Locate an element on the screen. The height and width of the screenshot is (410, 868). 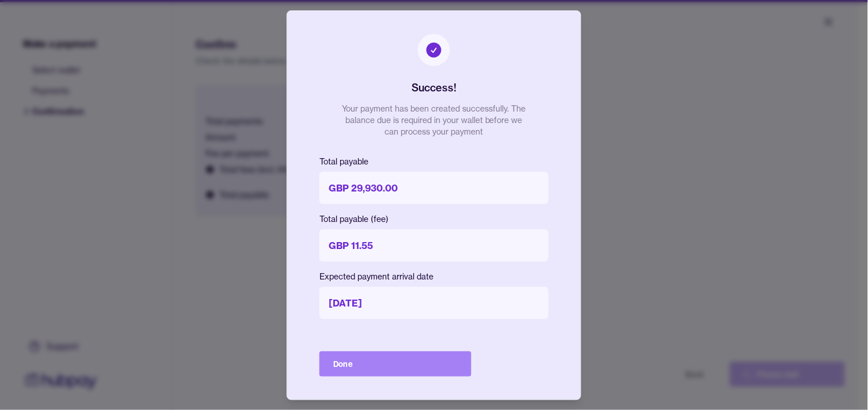
p: GBP 29,930.00 is located at coordinates (434, 188).